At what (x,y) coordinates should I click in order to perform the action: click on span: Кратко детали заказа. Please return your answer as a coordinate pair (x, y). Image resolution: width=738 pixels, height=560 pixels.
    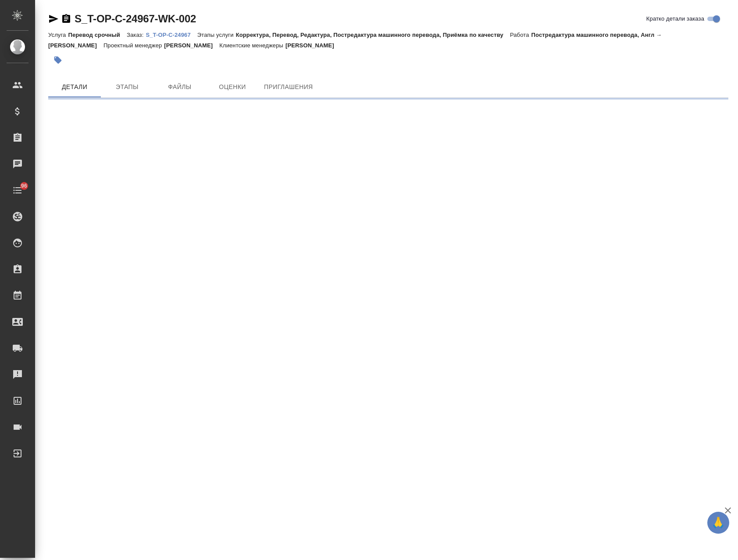
    Looking at the image, I should click on (676, 19).